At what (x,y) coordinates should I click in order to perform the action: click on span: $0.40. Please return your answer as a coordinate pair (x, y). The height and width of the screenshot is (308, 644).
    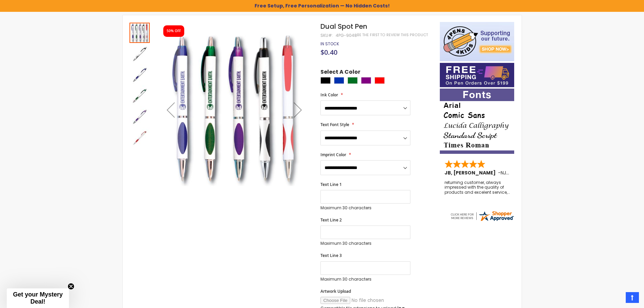
    Looking at the image, I should click on (329, 52).